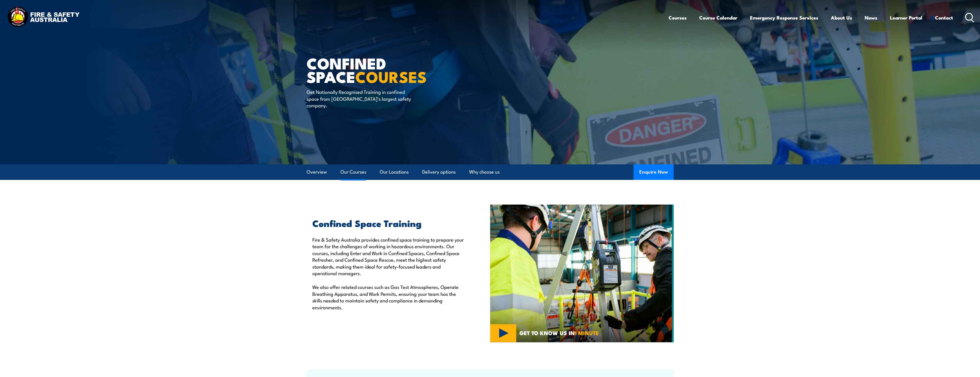 The width and height of the screenshot is (980, 377). I want to click on a: Course Calendar, so click(718, 17).